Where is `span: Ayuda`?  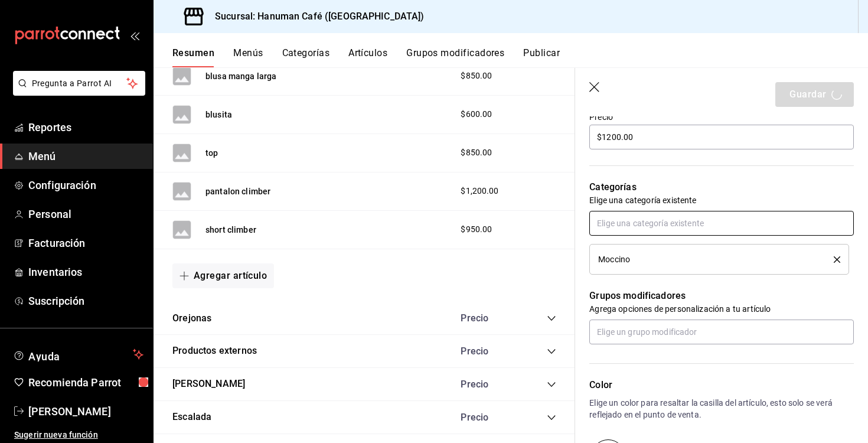
span: Ayuda is located at coordinates (78, 354).